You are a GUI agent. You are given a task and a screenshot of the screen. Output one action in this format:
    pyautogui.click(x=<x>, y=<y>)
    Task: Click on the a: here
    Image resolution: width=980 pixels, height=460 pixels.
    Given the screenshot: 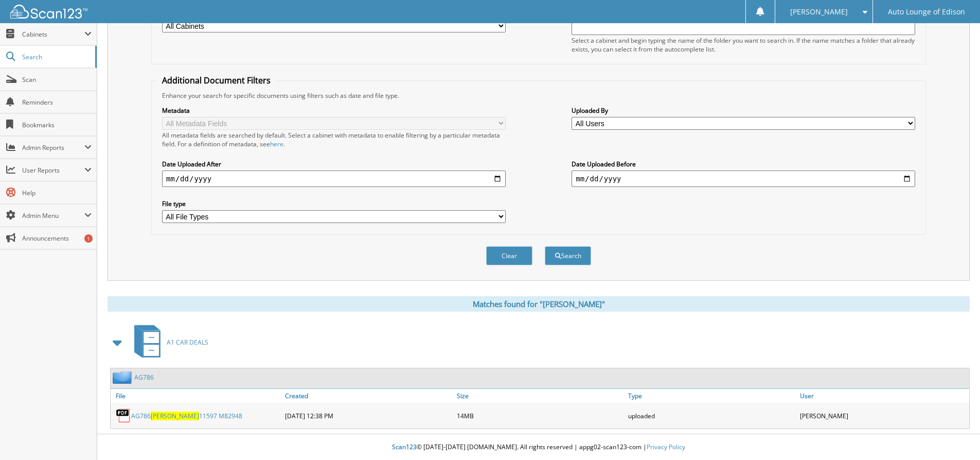 What is the action you would take?
    pyautogui.click(x=277, y=144)
    